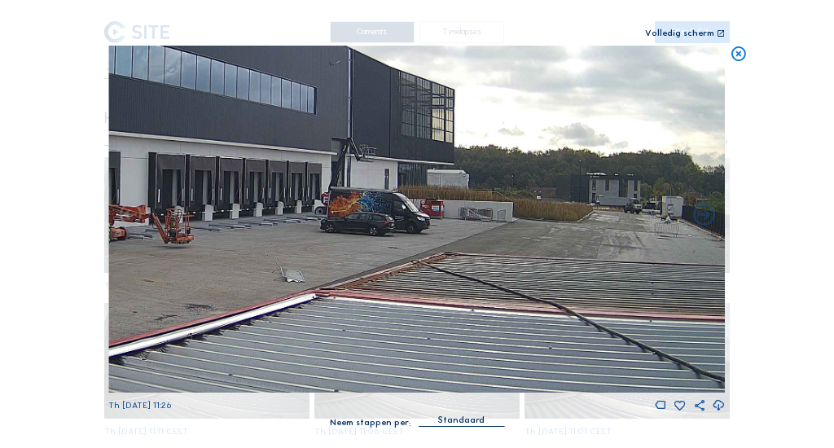 This screenshot has width=834, height=448. I want to click on i: Forward, so click(130, 215).